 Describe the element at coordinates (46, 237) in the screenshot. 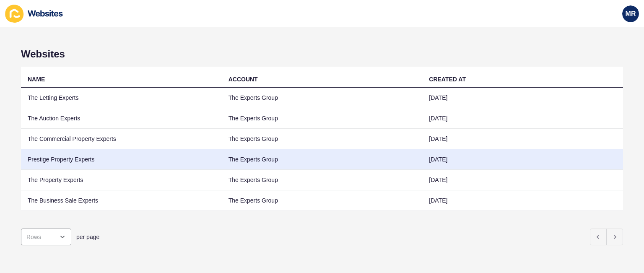

I see `div: open menu` at that location.